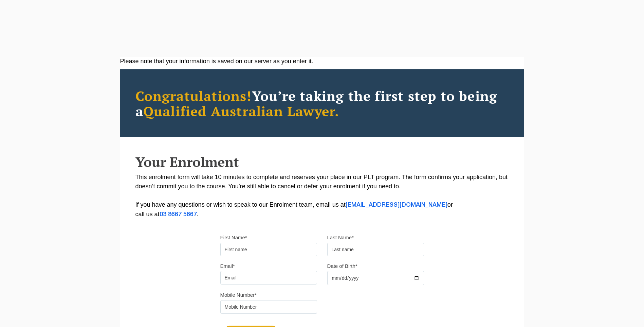  What do you see at coordinates (376, 249) in the screenshot?
I see `input: Last name` at bounding box center [376, 249].